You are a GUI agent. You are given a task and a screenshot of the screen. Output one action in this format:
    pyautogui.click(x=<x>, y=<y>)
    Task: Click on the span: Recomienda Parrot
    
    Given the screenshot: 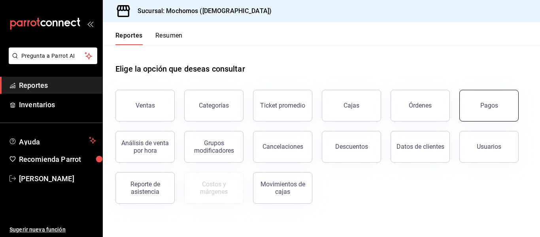 What is the action you would take?
    pyautogui.click(x=57, y=159)
    